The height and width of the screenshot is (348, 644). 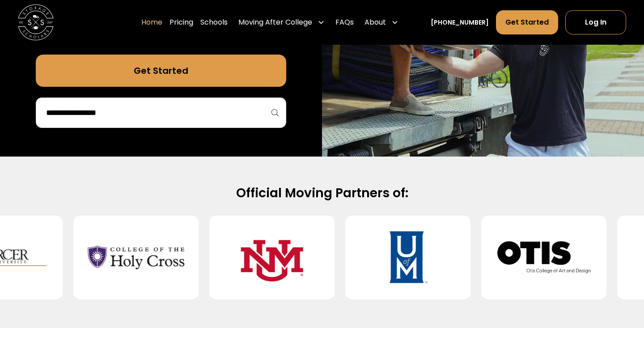 I want to click on a: FAQs, so click(x=345, y=22).